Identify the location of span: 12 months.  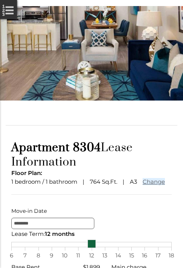
(60, 233).